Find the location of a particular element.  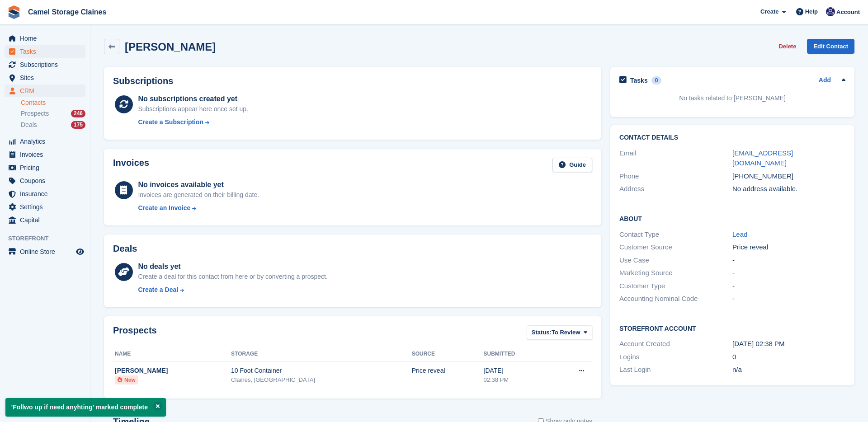

span: Storefront is located at coordinates (49, 239).